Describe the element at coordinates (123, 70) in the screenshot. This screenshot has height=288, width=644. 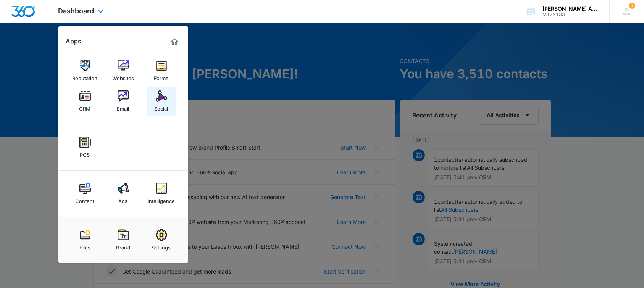
I see `a: Websites` at that location.